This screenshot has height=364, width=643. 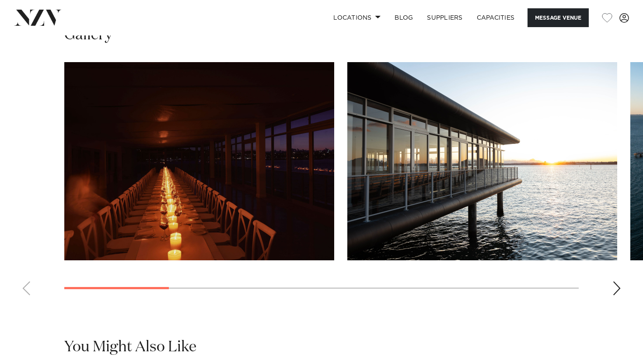 What do you see at coordinates (482, 161) in the screenshot?
I see `swiper-slide: 2 / 9` at bounding box center [482, 161].